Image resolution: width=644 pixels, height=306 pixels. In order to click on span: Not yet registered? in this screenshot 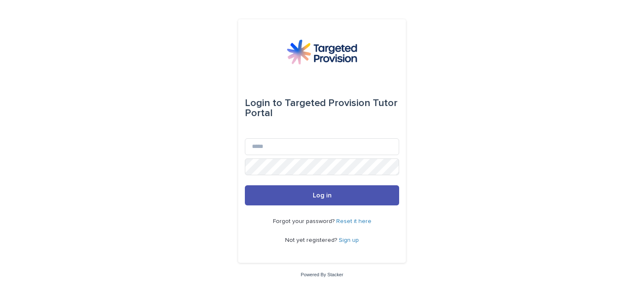, I will do `click(312, 240)`.